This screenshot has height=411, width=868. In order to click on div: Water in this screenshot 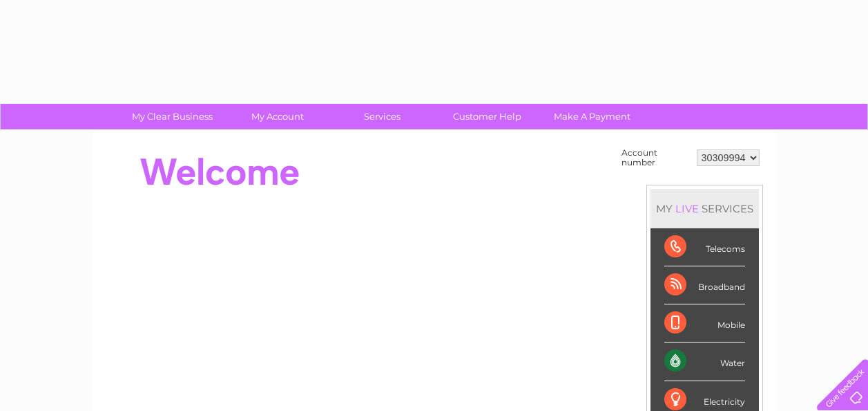, I will do `click(705, 361)`.